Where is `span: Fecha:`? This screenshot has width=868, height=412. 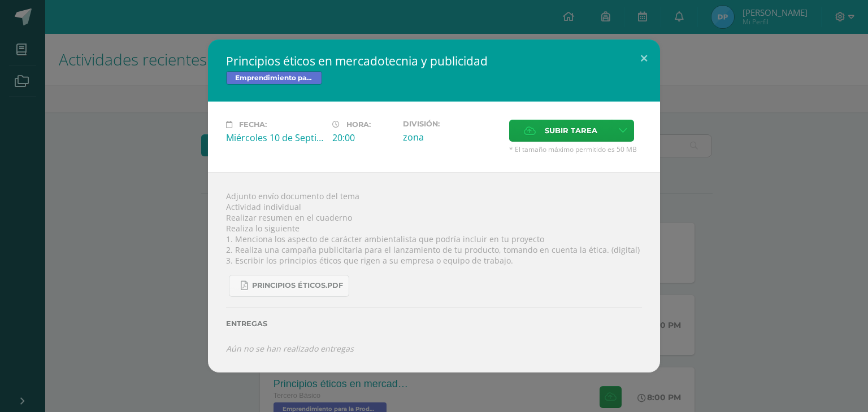 span: Fecha: is located at coordinates (252, 124).